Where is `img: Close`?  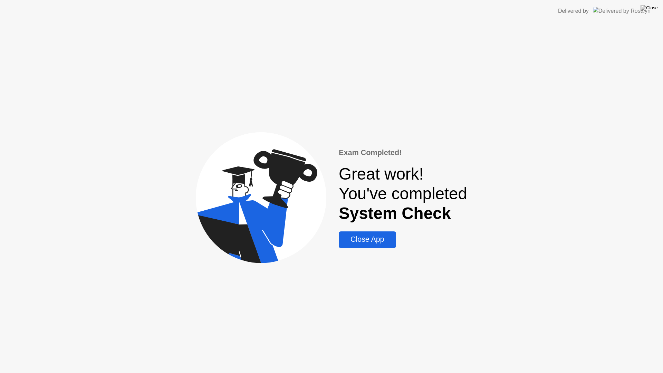
img: Close is located at coordinates (649, 8).